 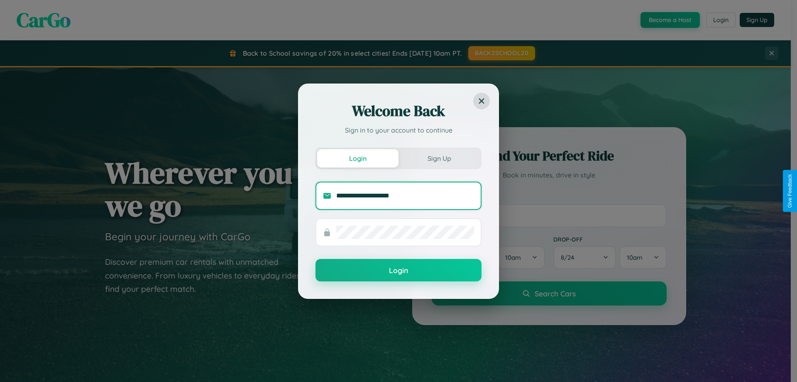 I want to click on h2: Welcome Back, so click(x=399, y=111).